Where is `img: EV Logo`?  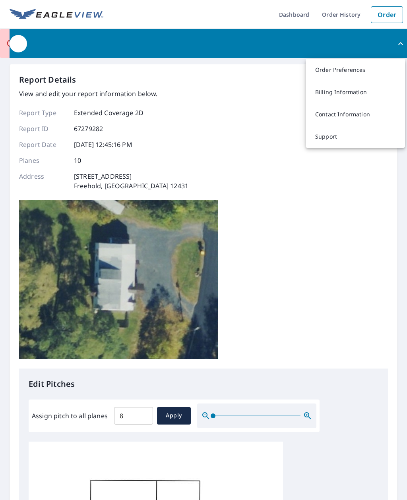 img: EV Logo is located at coordinates (56, 15).